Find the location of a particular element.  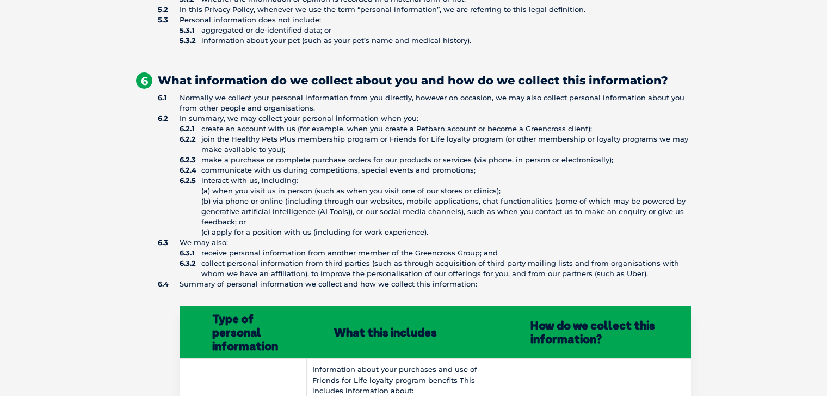

strong: Type of personal information is located at coordinates (246, 331).